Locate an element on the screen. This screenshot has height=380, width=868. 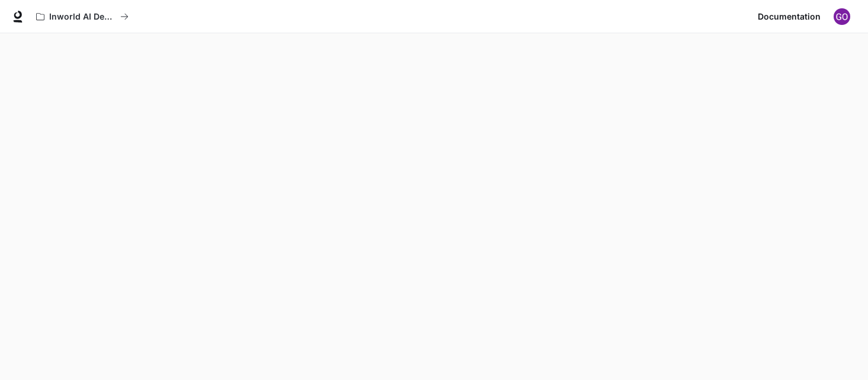
span: Documentation is located at coordinates (789, 16).